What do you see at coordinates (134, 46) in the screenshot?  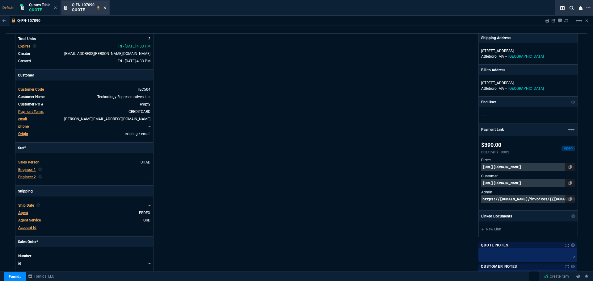 I see `span: 2025-10-17T16:33:11.023Z` at bounding box center [134, 46].